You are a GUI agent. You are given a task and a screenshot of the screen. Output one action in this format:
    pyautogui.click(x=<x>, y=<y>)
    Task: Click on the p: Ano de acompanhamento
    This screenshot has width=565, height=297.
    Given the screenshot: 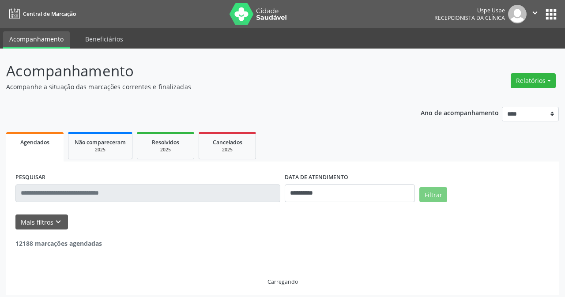 What is the action you would take?
    pyautogui.click(x=460, y=112)
    